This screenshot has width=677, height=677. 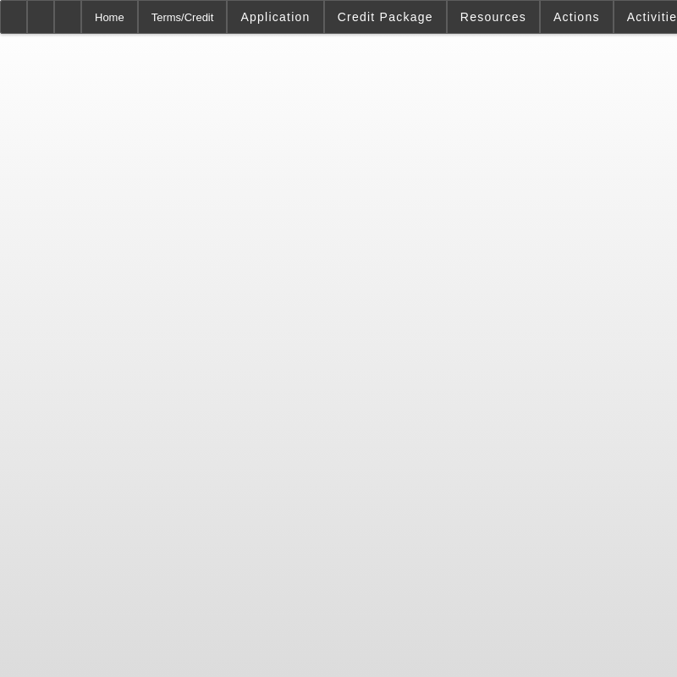 What do you see at coordinates (494, 17) in the screenshot?
I see `button: Resources` at bounding box center [494, 17].